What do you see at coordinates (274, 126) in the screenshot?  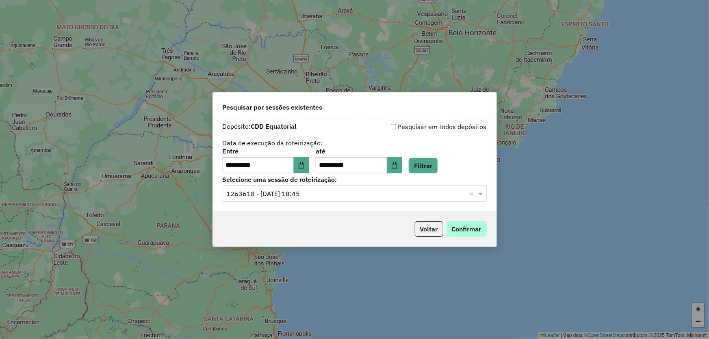 I see `strong: CDD Equatorial` at bounding box center [274, 126].